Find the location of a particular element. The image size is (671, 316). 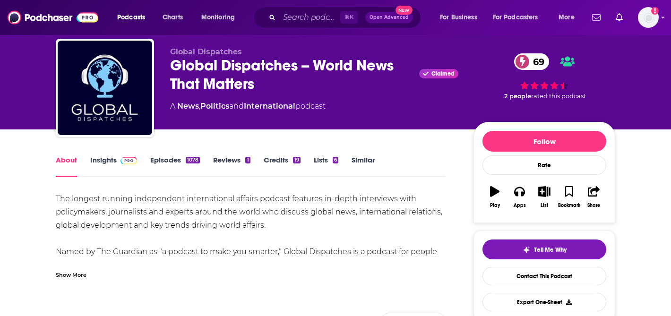

a: Contact This Podcast is located at coordinates (544, 276).